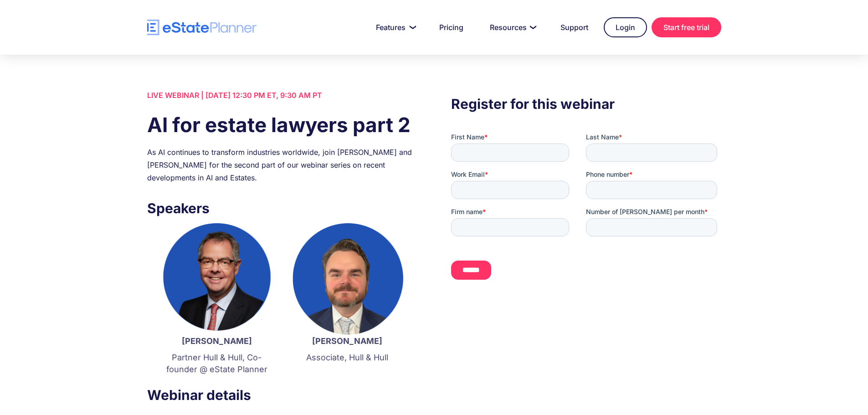 Image resolution: width=868 pixels, height=415 pixels. Describe the element at coordinates (586, 104) in the screenshot. I see `h3: Register for this webinar` at that location.